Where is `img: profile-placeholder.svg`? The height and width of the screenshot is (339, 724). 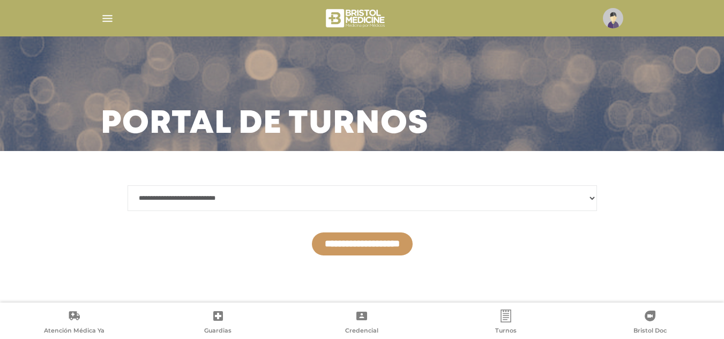 img: profile-placeholder.svg is located at coordinates (613, 18).